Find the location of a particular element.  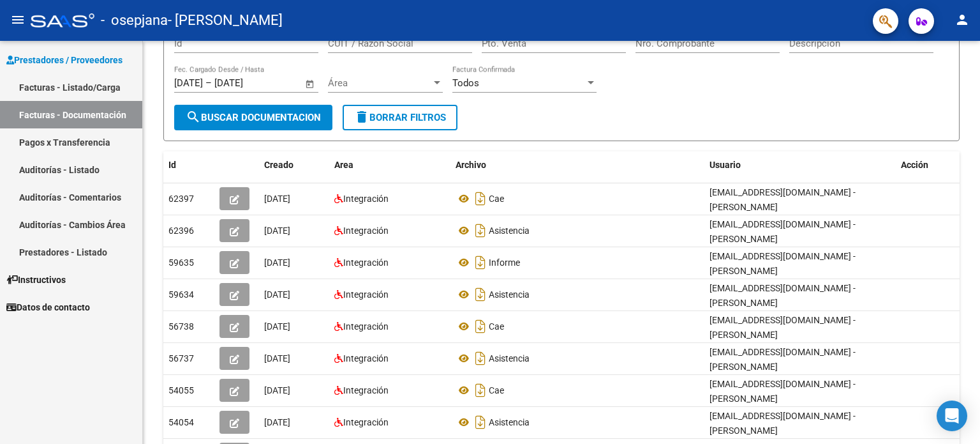

input: End date is located at coordinates (245, 83).